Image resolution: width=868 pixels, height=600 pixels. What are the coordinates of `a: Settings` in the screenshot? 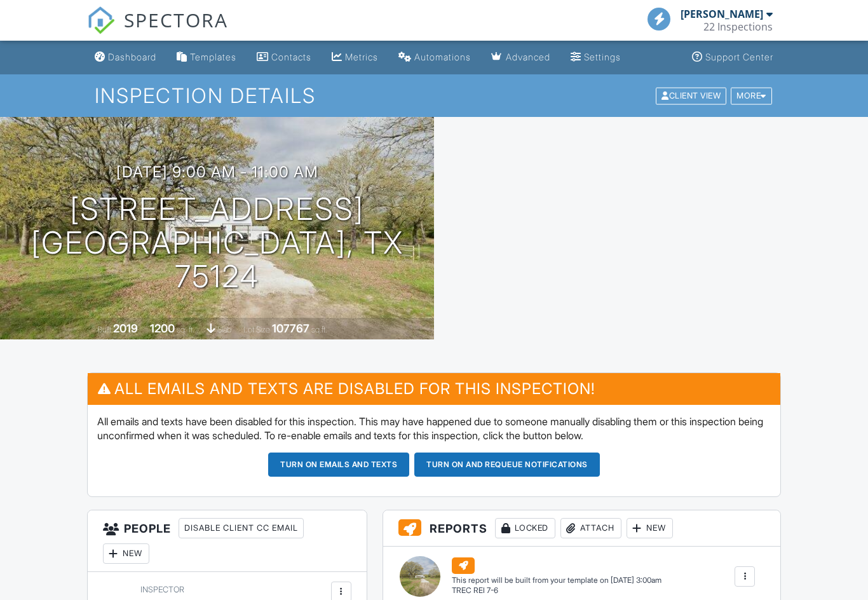 It's located at (596, 57).